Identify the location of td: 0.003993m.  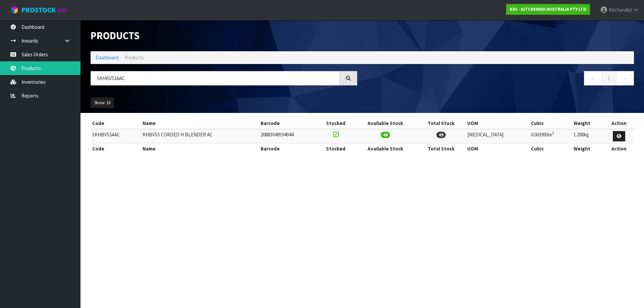
(550, 136).